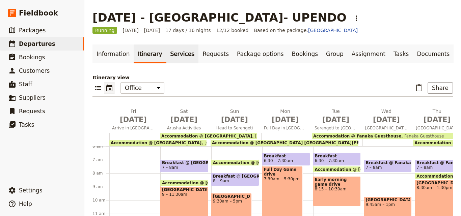  What do you see at coordinates (38, 13) in the screenshot?
I see `span: Fieldbook` at bounding box center [38, 13].